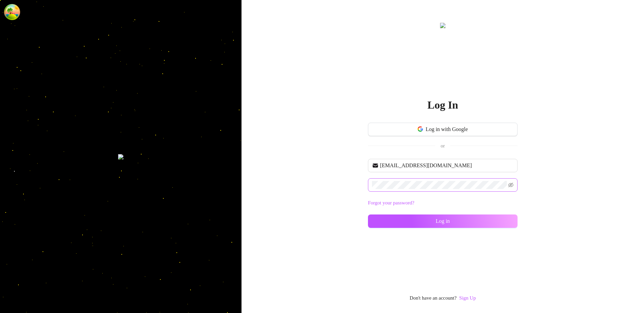  What do you see at coordinates (443, 130) in the screenshot?
I see `button: Log in with Google` at bounding box center [443, 130].